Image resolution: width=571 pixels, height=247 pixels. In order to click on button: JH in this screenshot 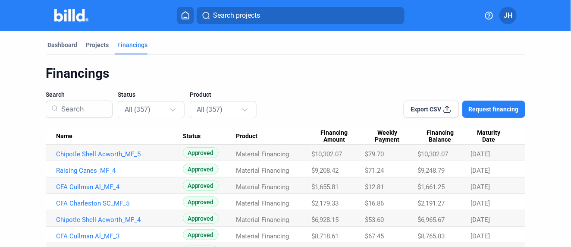, I will do `click(508, 16)`.